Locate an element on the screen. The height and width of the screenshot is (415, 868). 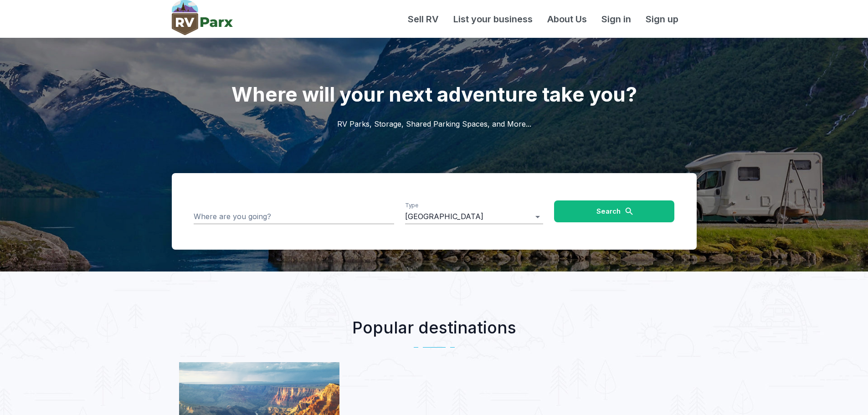
a: About Us is located at coordinates (567, 19).